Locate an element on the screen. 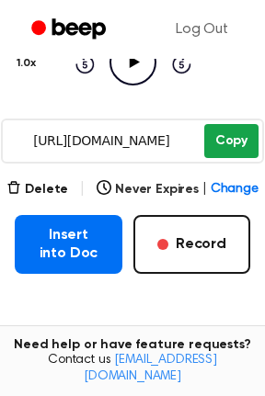  a: Log Out is located at coordinates (201, 29).